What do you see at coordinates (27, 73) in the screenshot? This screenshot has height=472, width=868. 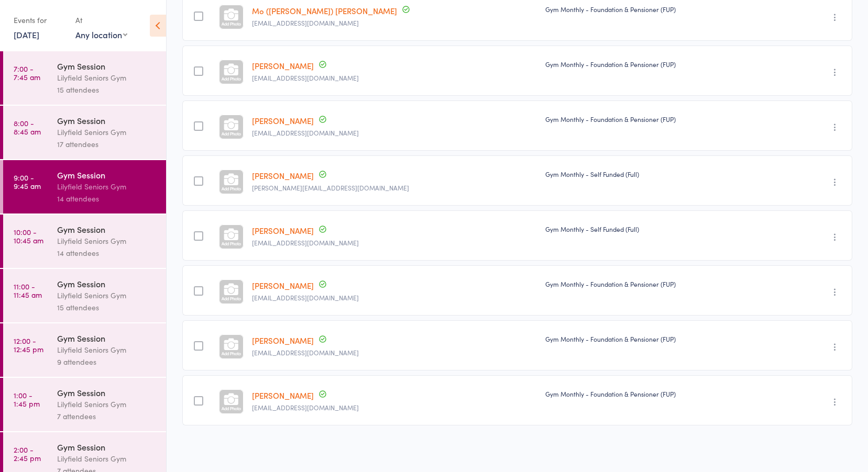 I see `time: 7:00 - 7:45 am` at bounding box center [27, 73].